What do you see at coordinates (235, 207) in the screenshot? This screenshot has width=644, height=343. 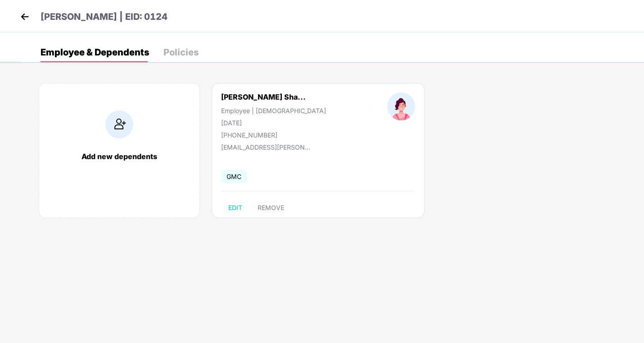 I see `button: EDIT` at bounding box center [235, 207].